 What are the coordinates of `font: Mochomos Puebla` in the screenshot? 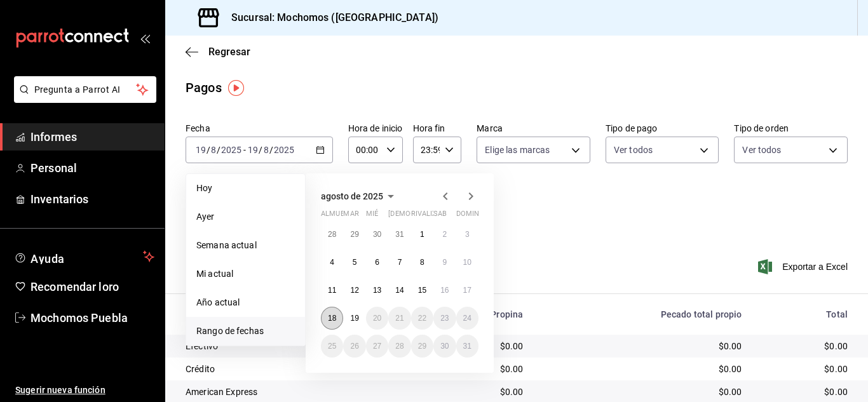 It's located at (79, 317).